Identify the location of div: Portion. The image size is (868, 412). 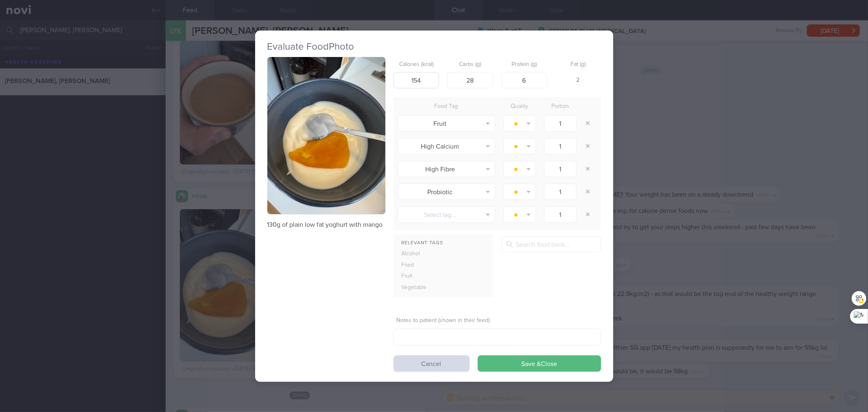
(560, 107).